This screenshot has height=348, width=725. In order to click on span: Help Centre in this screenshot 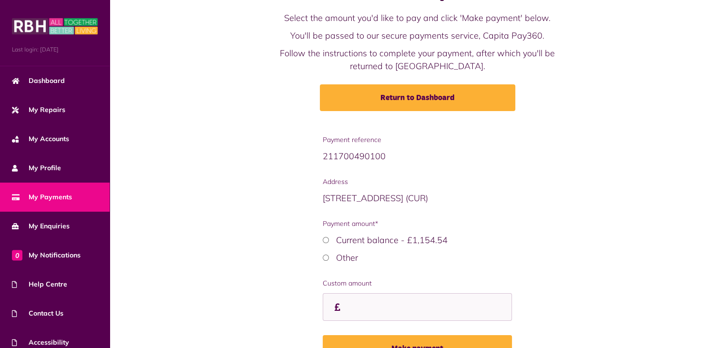, I will do `click(40, 284)`.